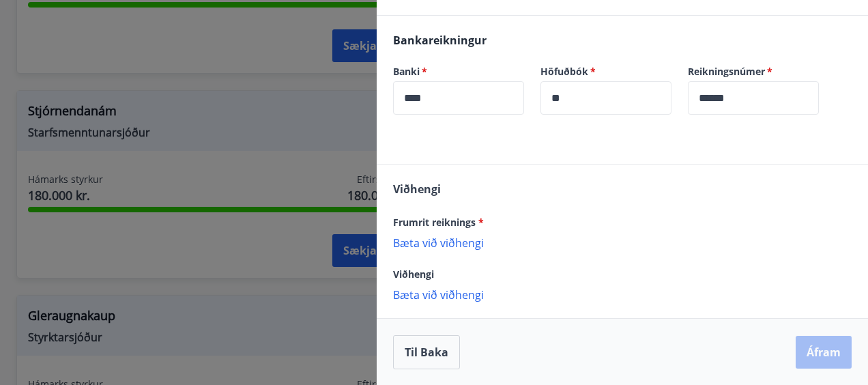  What do you see at coordinates (606, 71) in the screenshot?
I see `label: Höfuðbók` at bounding box center [606, 71].